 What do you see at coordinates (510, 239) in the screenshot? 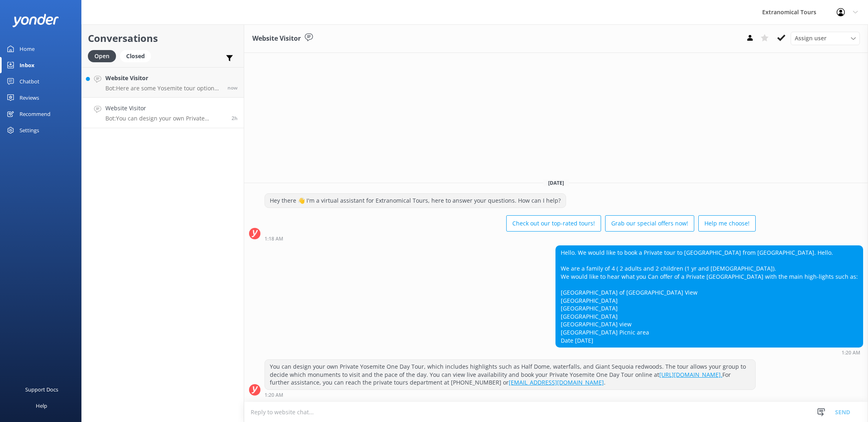
I see `div: Aug 24 2025 10:18am (UTC -07:00) America/Tijuana` at bounding box center [510, 239].